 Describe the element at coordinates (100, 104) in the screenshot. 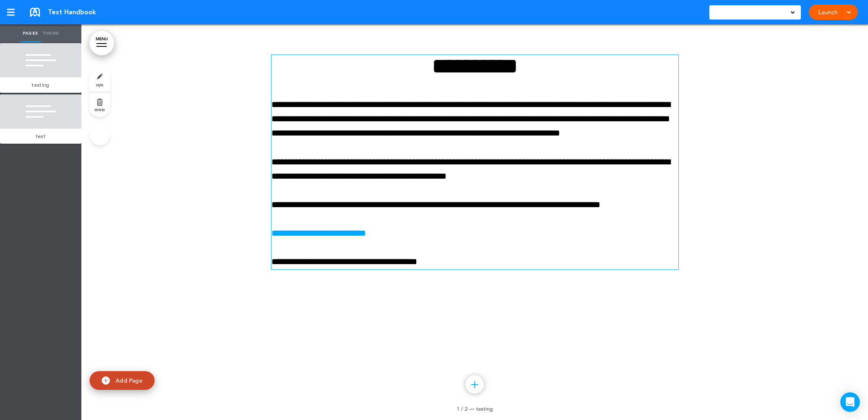

I see `a: delete` at that location.